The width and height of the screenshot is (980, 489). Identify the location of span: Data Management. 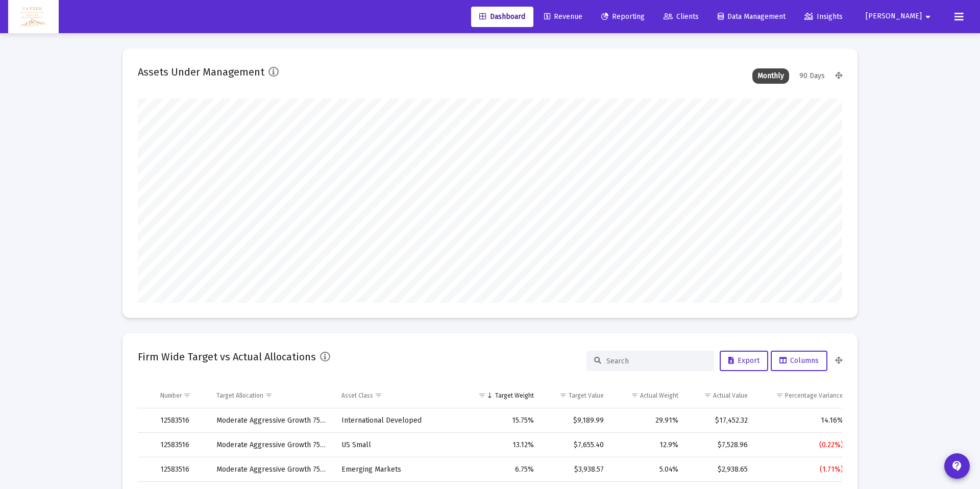
(752, 16).